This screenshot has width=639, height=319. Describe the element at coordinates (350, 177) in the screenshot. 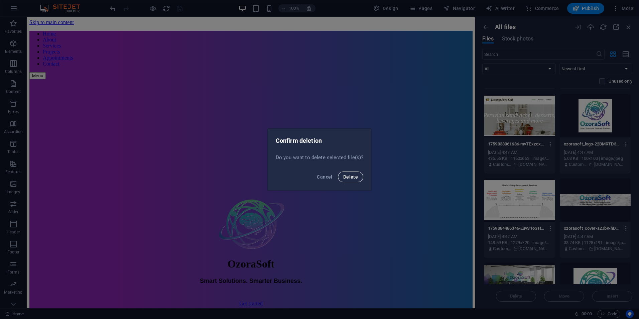

I see `span: Delete` at that location.